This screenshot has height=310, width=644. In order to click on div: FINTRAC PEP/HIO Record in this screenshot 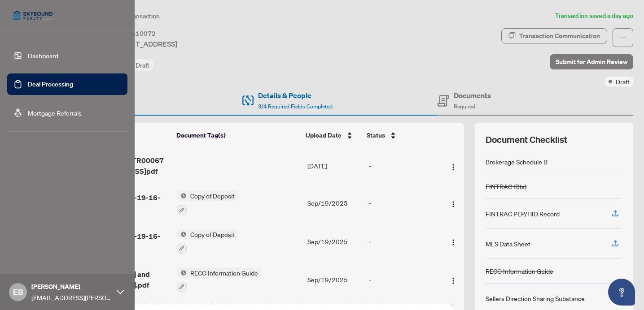, I will do `click(522, 214)`.